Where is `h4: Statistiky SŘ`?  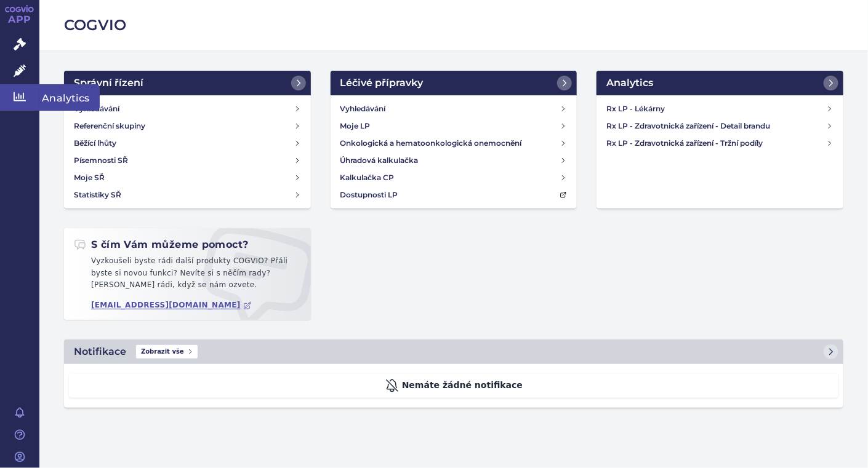 h4: Statistiky SŘ is located at coordinates (97, 195).